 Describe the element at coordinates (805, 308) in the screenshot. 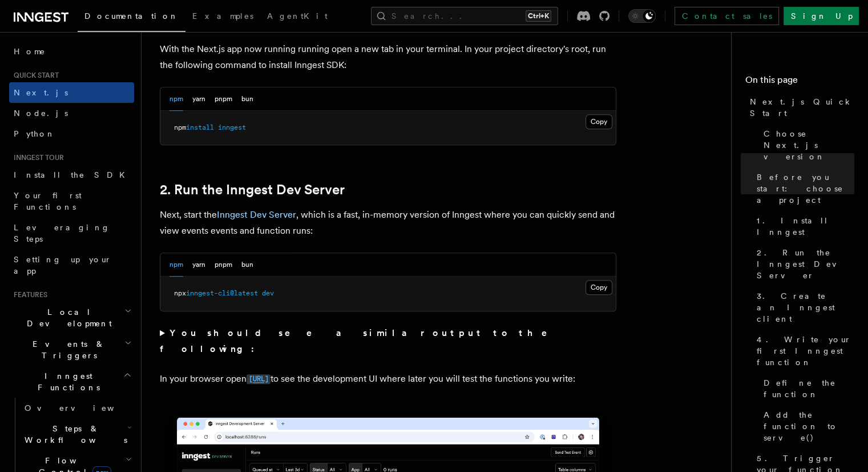

I see `span: 3. Create an Inngest client` at that location.